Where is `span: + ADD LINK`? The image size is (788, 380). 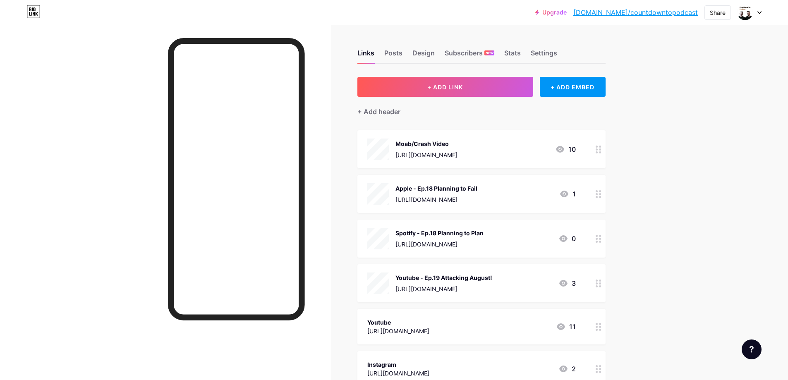 span: + ADD LINK is located at coordinates (445, 87).